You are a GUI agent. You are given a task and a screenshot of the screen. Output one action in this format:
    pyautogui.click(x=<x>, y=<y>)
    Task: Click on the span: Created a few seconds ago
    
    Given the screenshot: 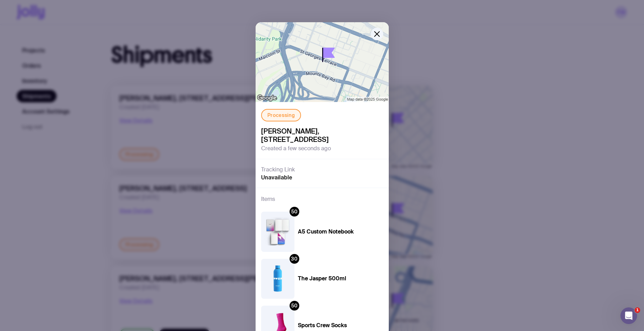 What is the action you would take?
    pyautogui.click(x=296, y=148)
    